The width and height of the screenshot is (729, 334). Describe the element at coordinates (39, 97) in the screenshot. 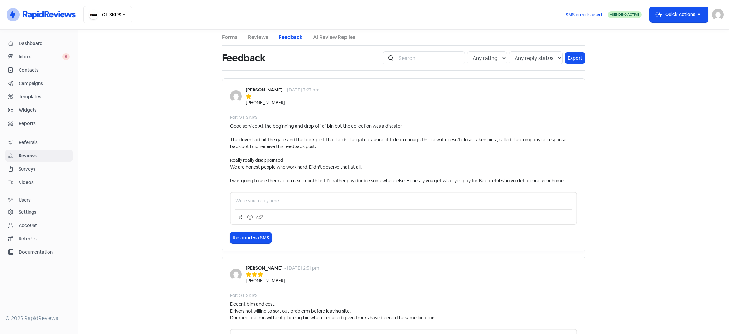

I see `a: Templates` at that location.